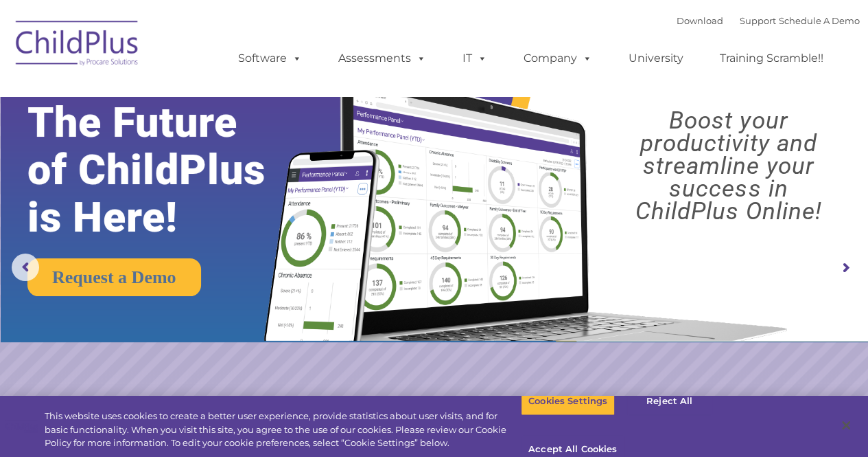 The height and width of the screenshot is (457, 868). I want to click on a: University, so click(656, 59).